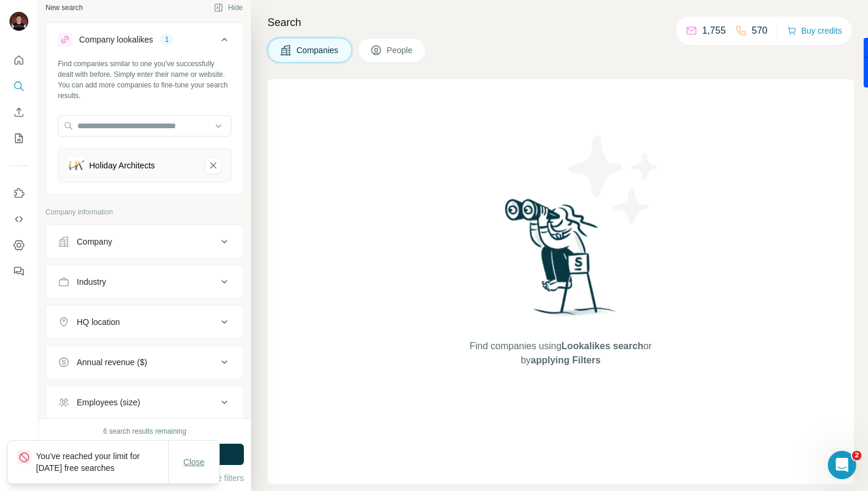 Image resolution: width=868 pixels, height=491 pixels. I want to click on button: Employees (size), so click(145, 402).